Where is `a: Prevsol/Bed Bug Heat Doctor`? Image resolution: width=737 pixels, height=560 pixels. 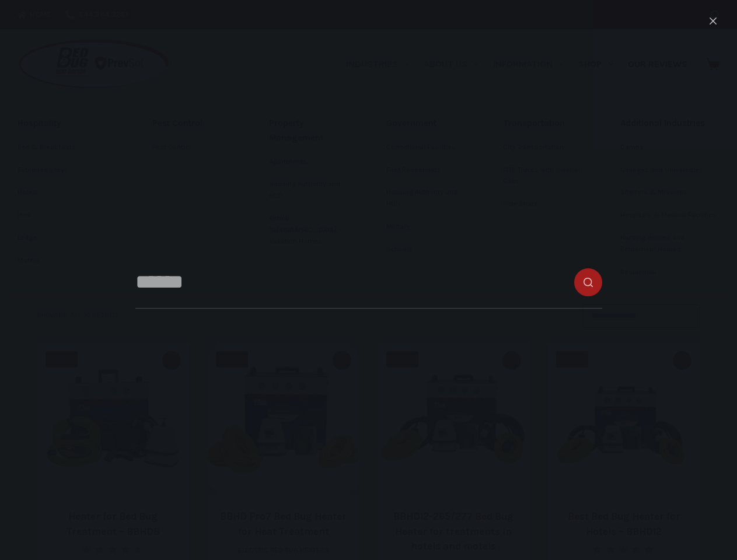 a: Prevsol/Bed Bug Heat Doctor is located at coordinates (94, 64).